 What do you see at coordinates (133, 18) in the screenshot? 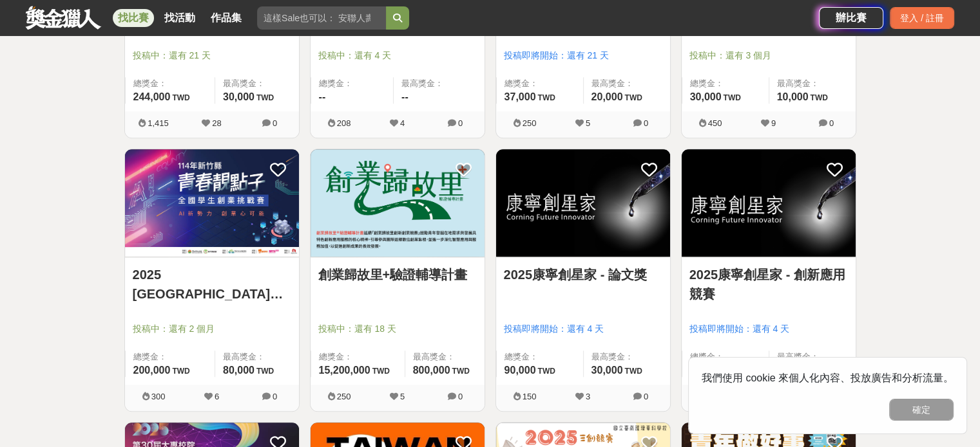
I see `a: 找比賽` at bounding box center [133, 18].